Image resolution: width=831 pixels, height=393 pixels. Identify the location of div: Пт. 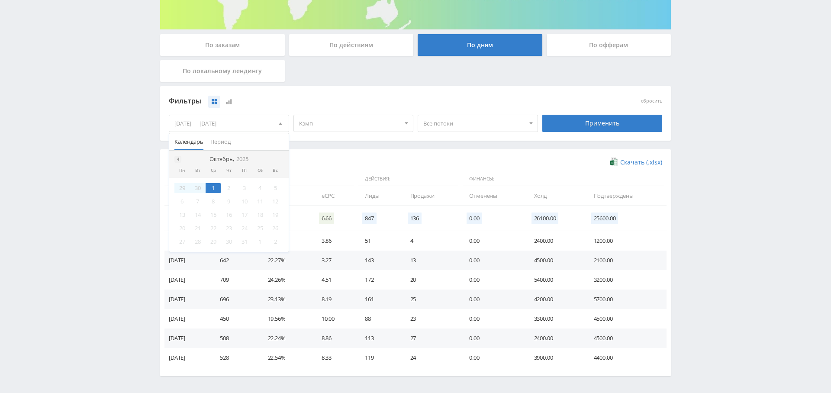
(245, 171).